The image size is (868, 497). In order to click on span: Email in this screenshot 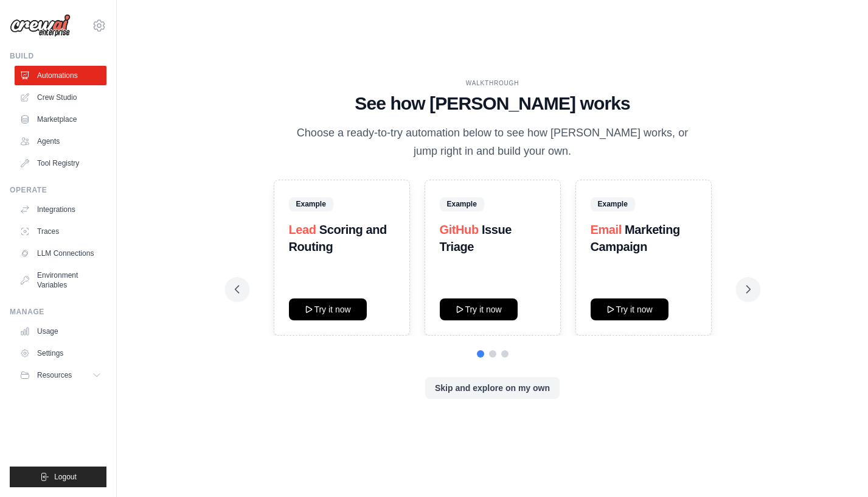, I will do `click(606, 230)`.